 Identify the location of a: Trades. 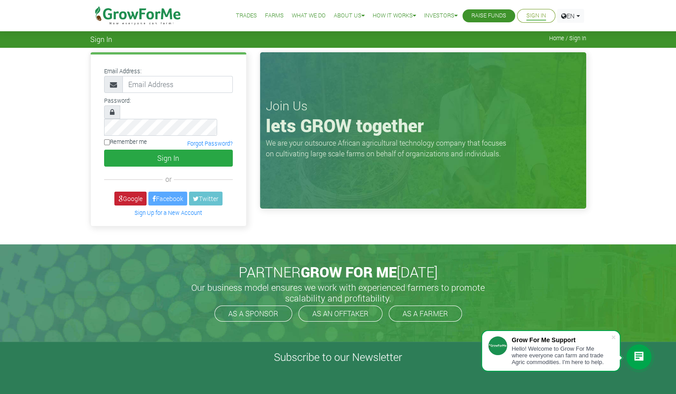
(246, 16).